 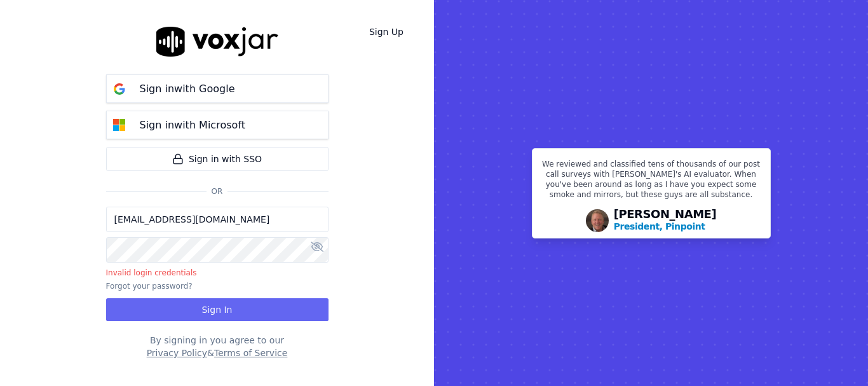 I want to click on a: Sign in with SSO, so click(x=217, y=159).